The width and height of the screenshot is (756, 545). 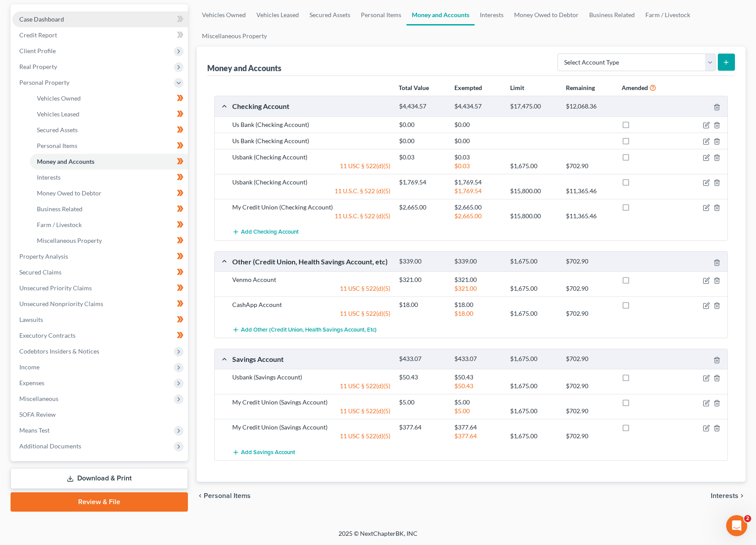 What do you see at coordinates (69, 193) in the screenshot?
I see `span: Money Owed to Debtor` at bounding box center [69, 193].